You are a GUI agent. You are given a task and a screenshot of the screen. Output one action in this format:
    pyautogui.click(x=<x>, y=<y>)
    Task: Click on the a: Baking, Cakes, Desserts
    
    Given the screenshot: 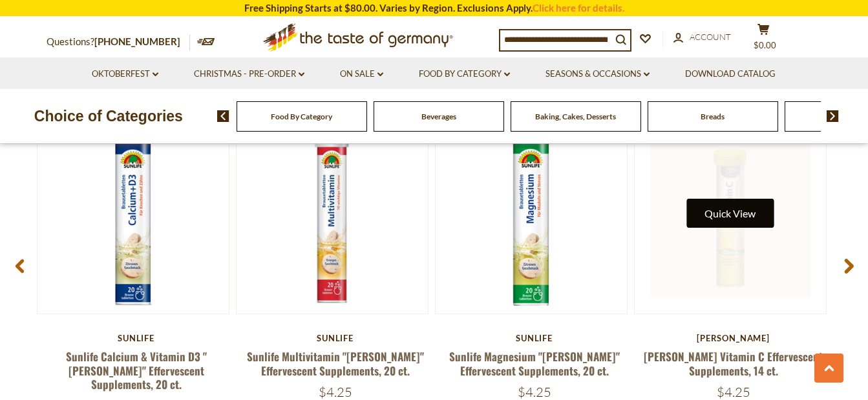 What is the action you would take?
    pyautogui.click(x=575, y=116)
    